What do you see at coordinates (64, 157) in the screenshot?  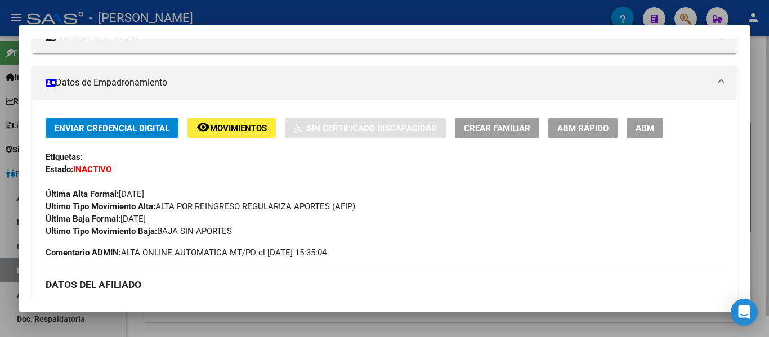 I see `strong: Etiquetas:` at bounding box center [64, 157].